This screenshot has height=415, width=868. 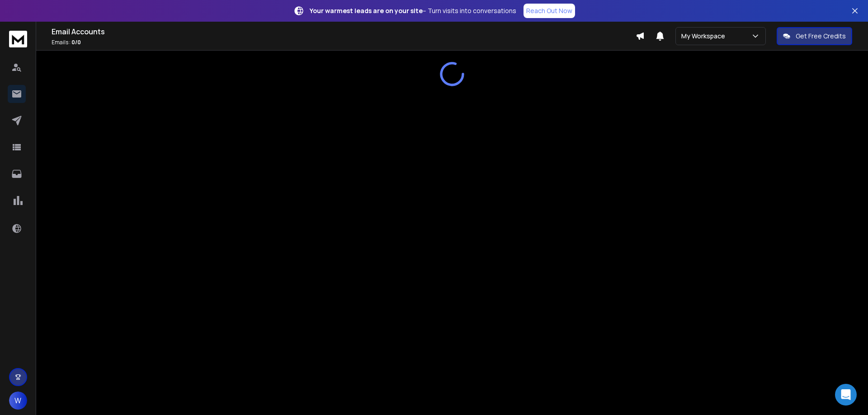 I want to click on h1: Email Accounts, so click(x=344, y=31).